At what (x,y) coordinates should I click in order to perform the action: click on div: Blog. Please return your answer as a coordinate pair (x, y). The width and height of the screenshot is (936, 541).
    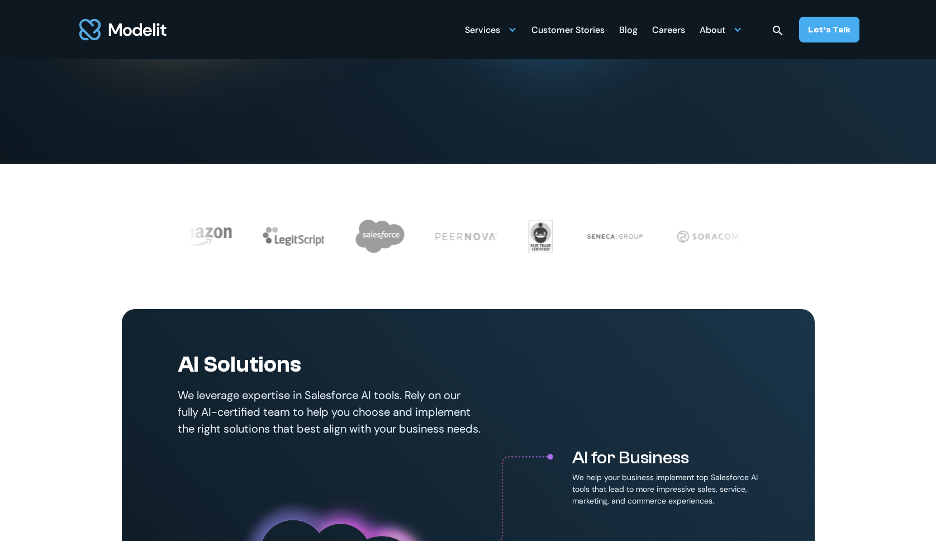
    Looking at the image, I should click on (628, 31).